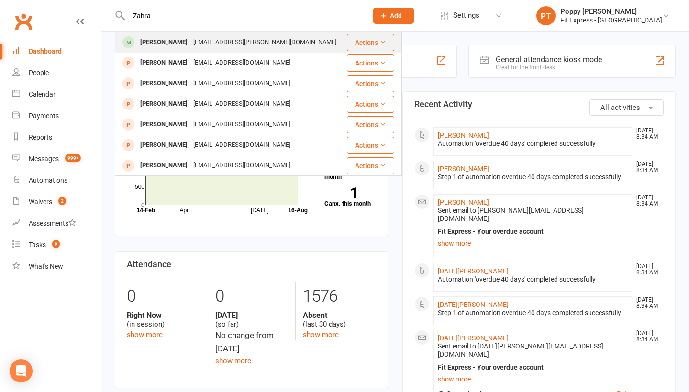 This screenshot has height=392, width=689. I want to click on span: Add, so click(395, 16).